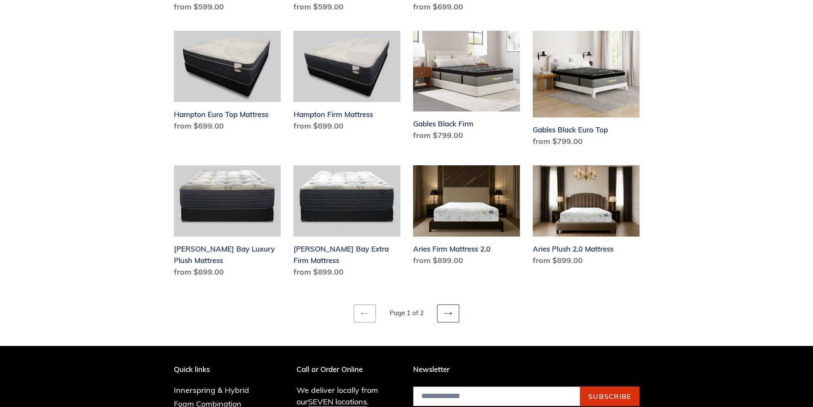 This screenshot has height=407, width=813. Describe the element at coordinates (347, 83) in the screenshot. I see `a: Hampton Firm Mattress` at that location.